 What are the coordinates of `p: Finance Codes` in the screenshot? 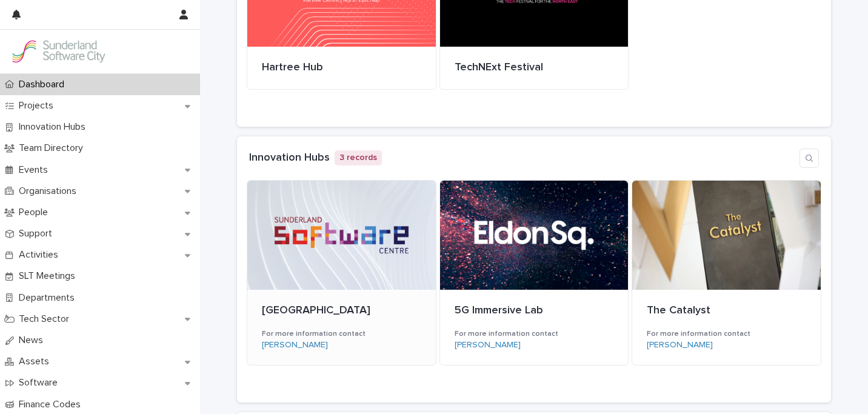 It's located at (52, 404).